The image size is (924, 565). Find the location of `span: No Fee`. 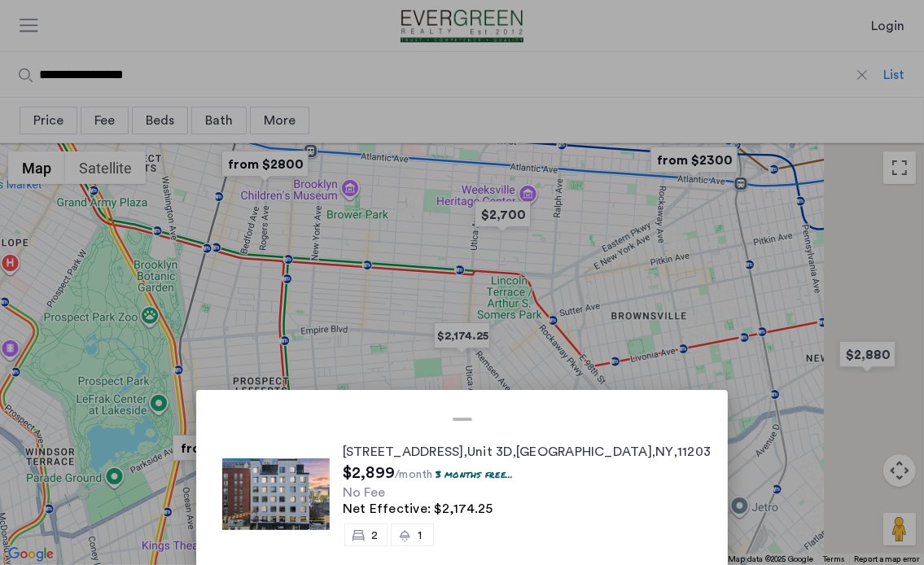

span: No Fee is located at coordinates (364, 492).